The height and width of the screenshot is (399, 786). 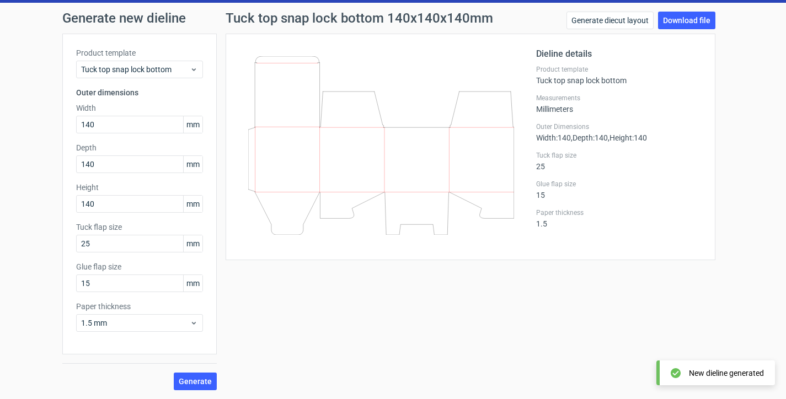 What do you see at coordinates (140, 188) in the screenshot?
I see `label: Height` at bounding box center [140, 188].